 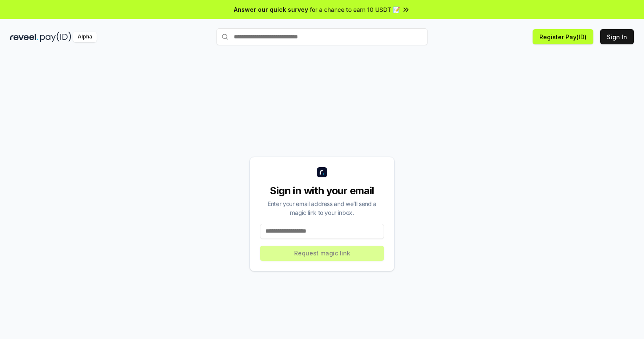 What do you see at coordinates (563, 37) in the screenshot?
I see `button: Register Pay(ID)` at bounding box center [563, 37].